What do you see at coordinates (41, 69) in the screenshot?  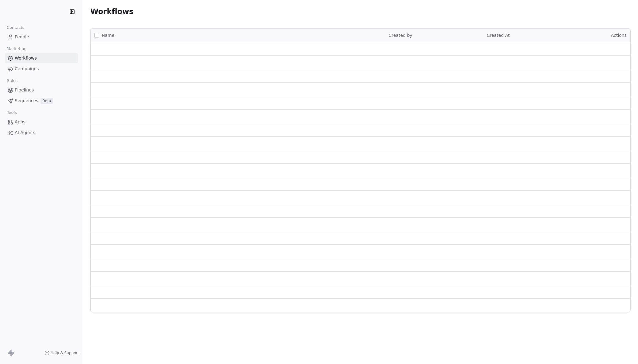 I see `a: Campaigns` at bounding box center [41, 69].